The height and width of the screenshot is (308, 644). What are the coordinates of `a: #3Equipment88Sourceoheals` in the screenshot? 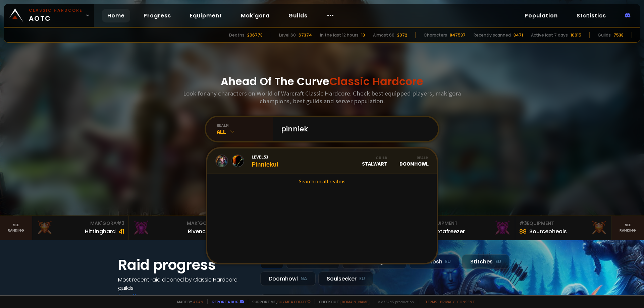 It's located at (563, 228).